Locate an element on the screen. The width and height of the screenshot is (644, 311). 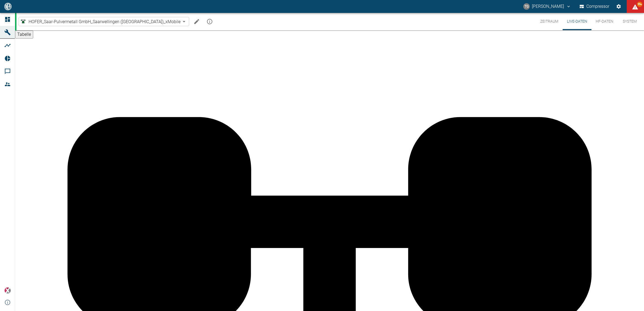
img: Xplore Logo is located at coordinates (7, 291).